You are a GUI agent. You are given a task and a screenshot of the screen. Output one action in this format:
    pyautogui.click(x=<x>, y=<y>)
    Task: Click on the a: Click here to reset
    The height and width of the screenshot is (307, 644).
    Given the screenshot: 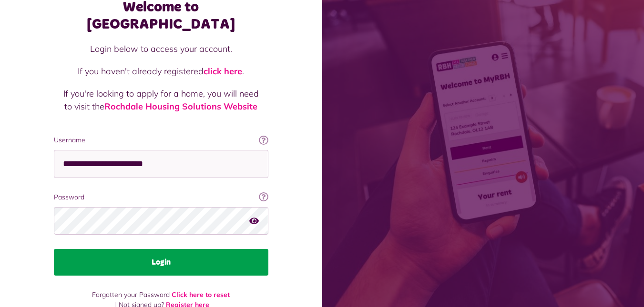 What is the action you would take?
    pyautogui.click(x=200, y=295)
    